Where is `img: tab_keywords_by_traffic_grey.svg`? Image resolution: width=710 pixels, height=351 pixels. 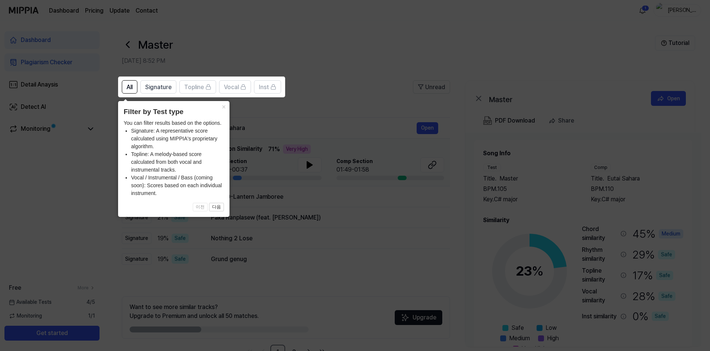 img: tab_keywords_by_traffic_grey.svg is located at coordinates (76, 46).